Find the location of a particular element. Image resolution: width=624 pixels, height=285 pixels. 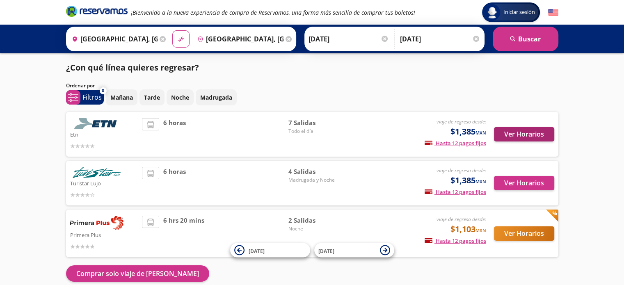

button: Madrugada is located at coordinates (216, 97).